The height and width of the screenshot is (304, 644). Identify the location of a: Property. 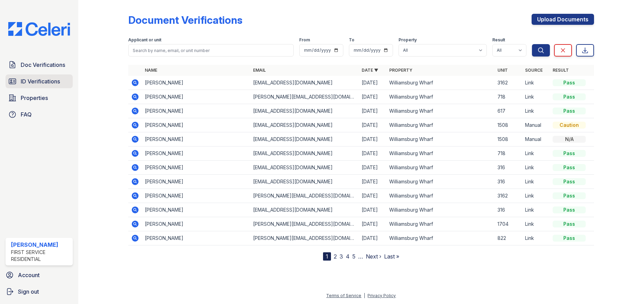
(401, 70).